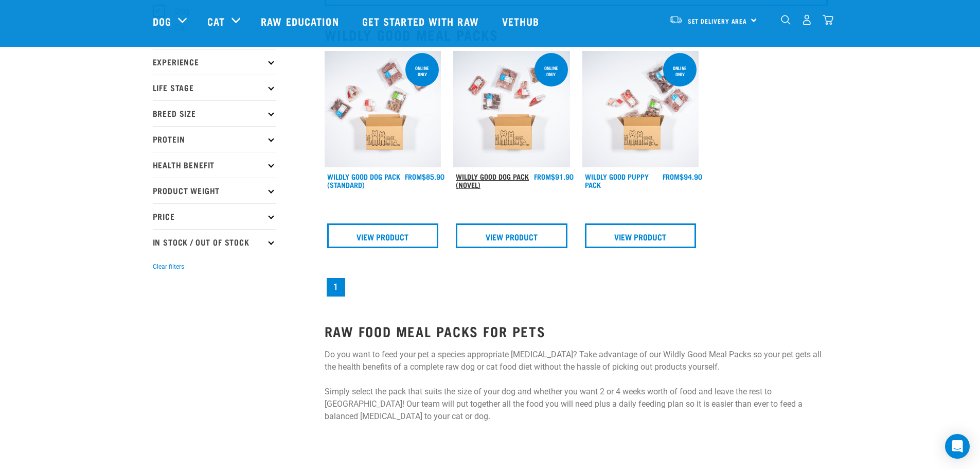 The image size is (980, 469). What do you see at coordinates (215, 242) in the screenshot?
I see `p: In Stock / Out Of Stock` at bounding box center [215, 242].